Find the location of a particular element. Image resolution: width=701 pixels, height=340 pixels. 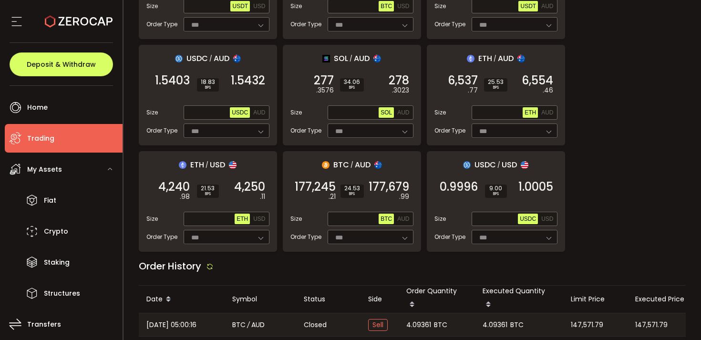

em: .99 is located at coordinates (404, 196).